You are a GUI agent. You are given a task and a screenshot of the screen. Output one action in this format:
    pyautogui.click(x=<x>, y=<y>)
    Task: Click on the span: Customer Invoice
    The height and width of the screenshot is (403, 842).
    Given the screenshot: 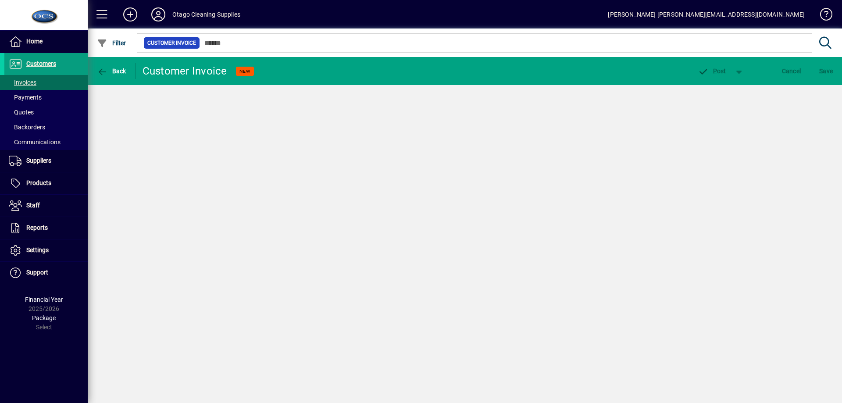 What is the action you would take?
    pyautogui.click(x=171, y=43)
    